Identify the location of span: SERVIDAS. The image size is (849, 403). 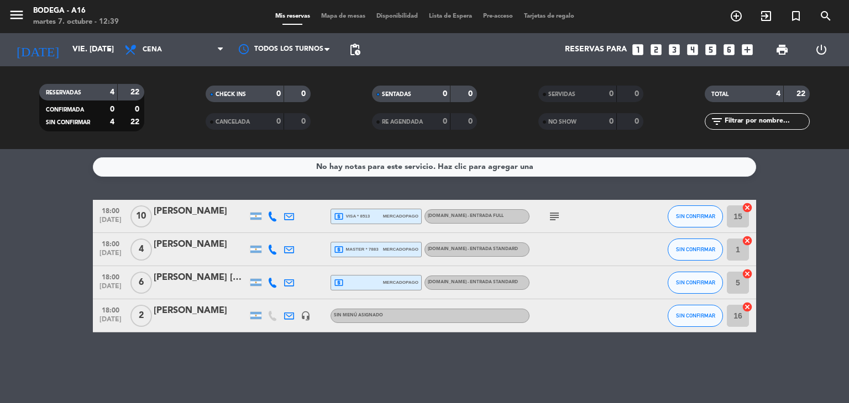
(561, 94).